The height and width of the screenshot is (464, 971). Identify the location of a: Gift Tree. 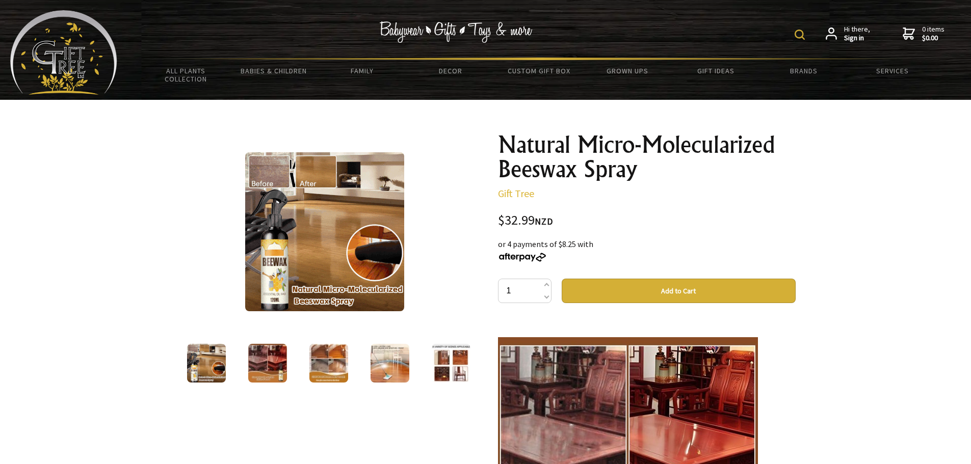
(516, 193).